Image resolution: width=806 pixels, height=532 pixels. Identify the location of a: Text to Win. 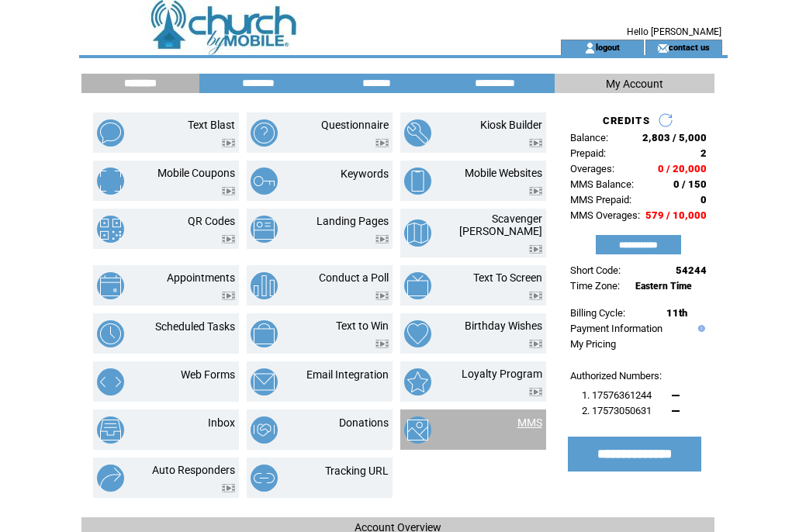
(362, 326).